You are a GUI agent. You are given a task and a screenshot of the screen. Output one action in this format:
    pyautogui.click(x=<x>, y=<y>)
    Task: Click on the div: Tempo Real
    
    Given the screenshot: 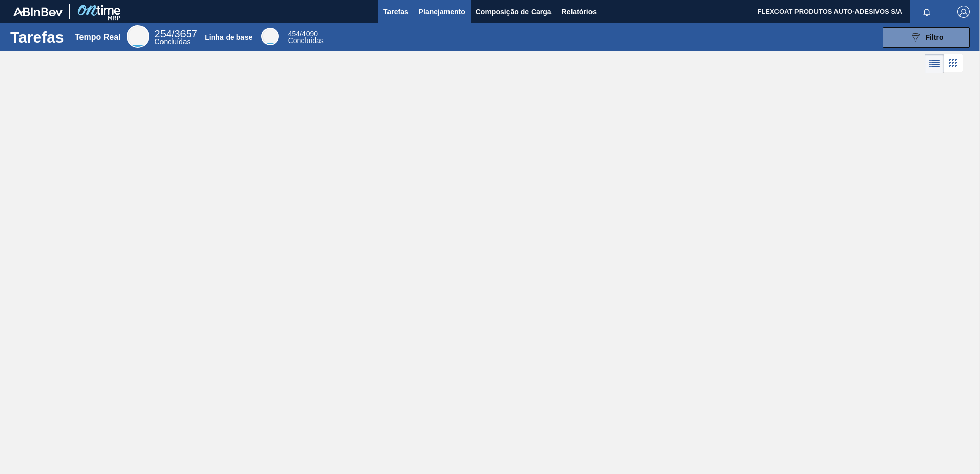 What is the action you would take?
    pyautogui.click(x=98, y=37)
    